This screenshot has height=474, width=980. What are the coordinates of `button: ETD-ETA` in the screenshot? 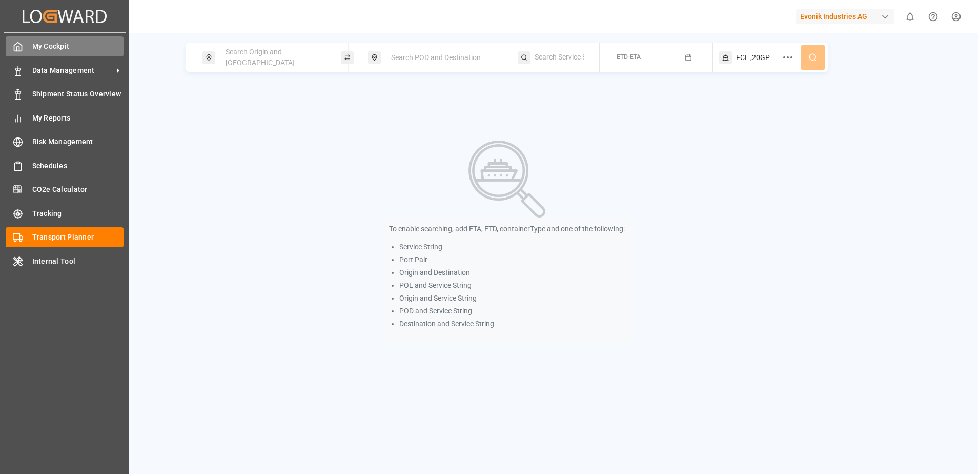 It's located at (656, 58).